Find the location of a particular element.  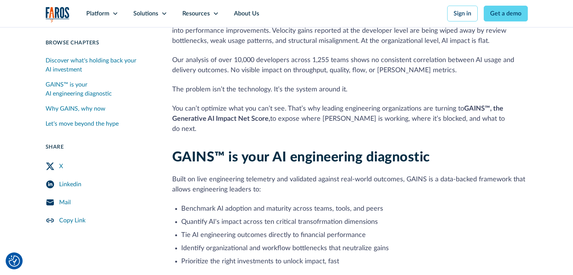

a: Twitter Share is located at coordinates (100, 167).